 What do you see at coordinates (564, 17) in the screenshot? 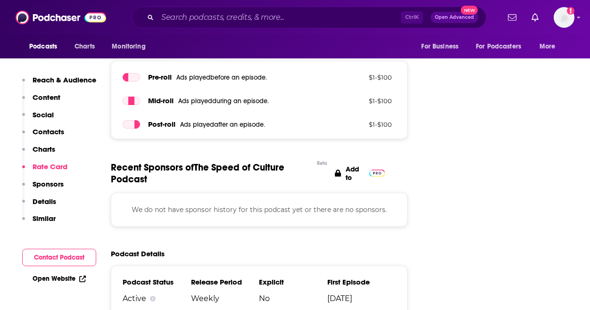
I see `img: User Profile` at bounding box center [564, 17].